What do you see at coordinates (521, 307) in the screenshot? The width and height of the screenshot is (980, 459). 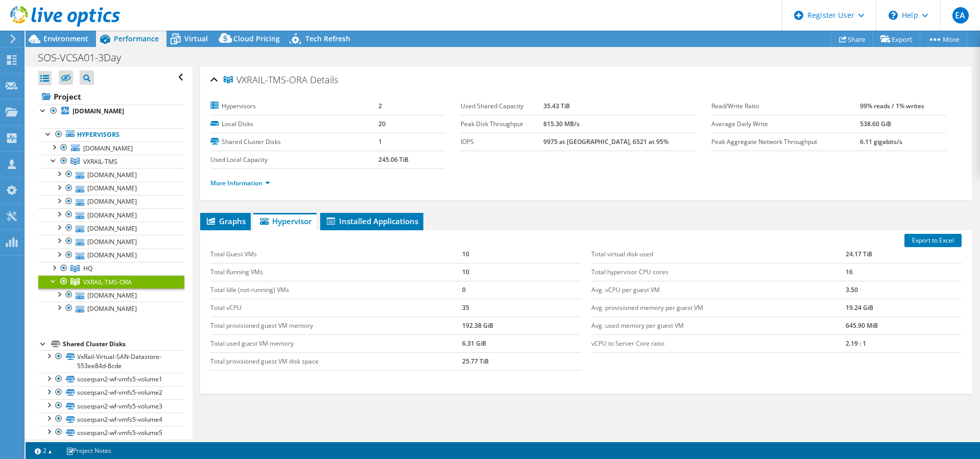 I see `td: 35` at bounding box center [521, 307].